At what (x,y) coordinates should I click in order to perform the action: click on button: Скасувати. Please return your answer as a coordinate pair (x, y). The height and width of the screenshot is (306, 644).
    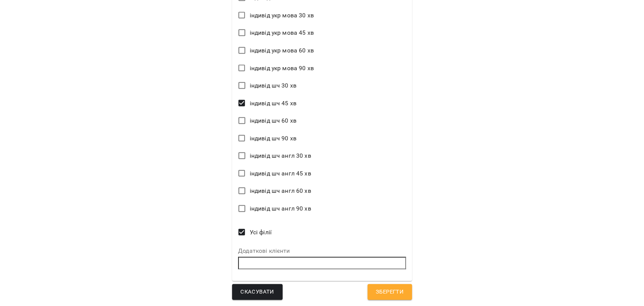
    Looking at the image, I should click on (257, 292).